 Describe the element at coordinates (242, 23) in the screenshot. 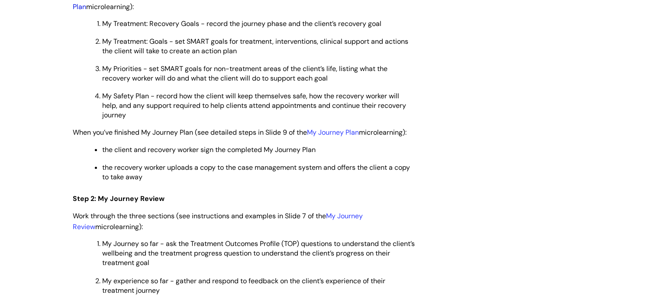

I see `span: My Treatment: Recovery Goals - record the journey phase and the client’s recovery goal` at that location.